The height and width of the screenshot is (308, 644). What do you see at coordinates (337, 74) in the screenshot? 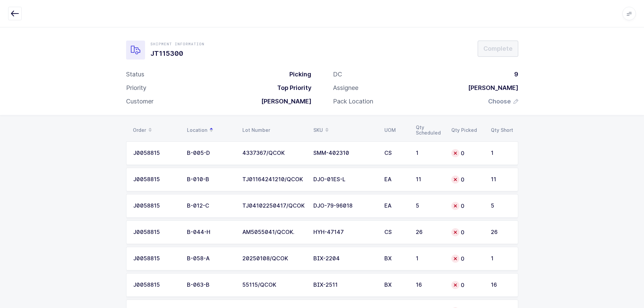
I see `div: DC` at bounding box center [337, 74].